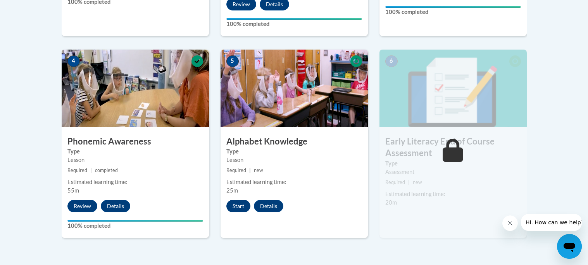  What do you see at coordinates (232, 190) in the screenshot?
I see `span: 25m` at bounding box center [232, 190].